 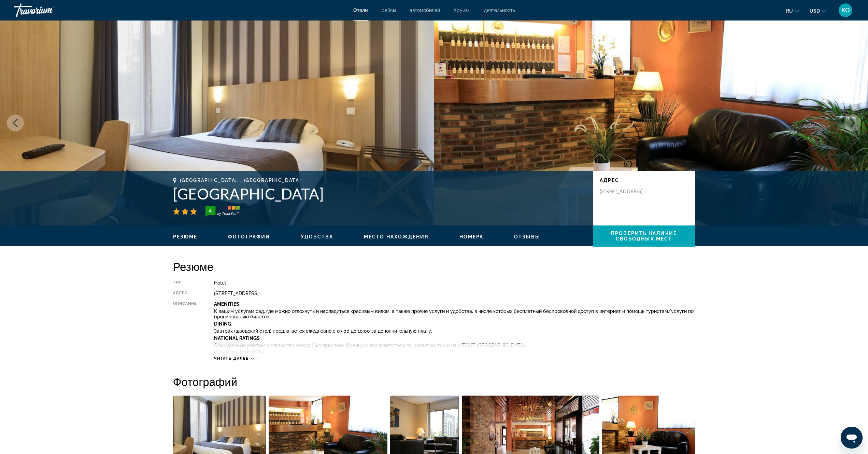 What do you see at coordinates (434, 382) in the screenshot?
I see `h2: Фотографий` at bounding box center [434, 382].